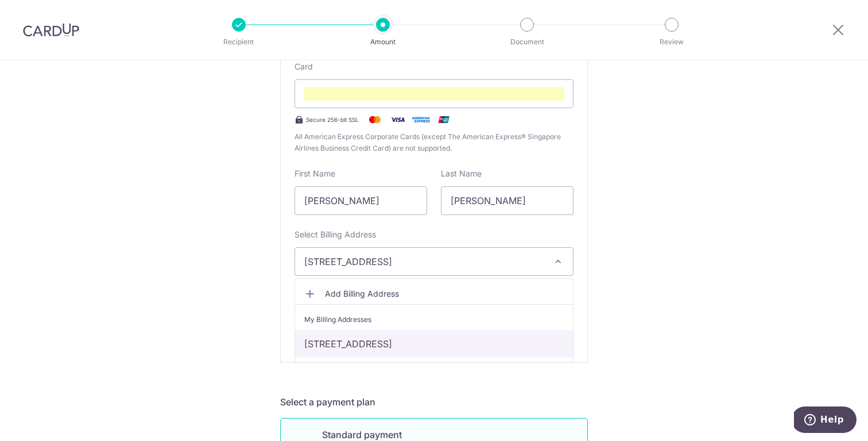 The image size is (868, 441). What do you see at coordinates (239, 42) in the screenshot?
I see `p: Recipient` at bounding box center [239, 42].